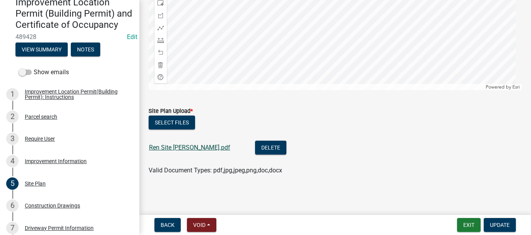 Image resolution: width=531 pixels, height=235 pixels. What do you see at coordinates (500, 225) in the screenshot?
I see `button: Update` at bounding box center [500, 225].